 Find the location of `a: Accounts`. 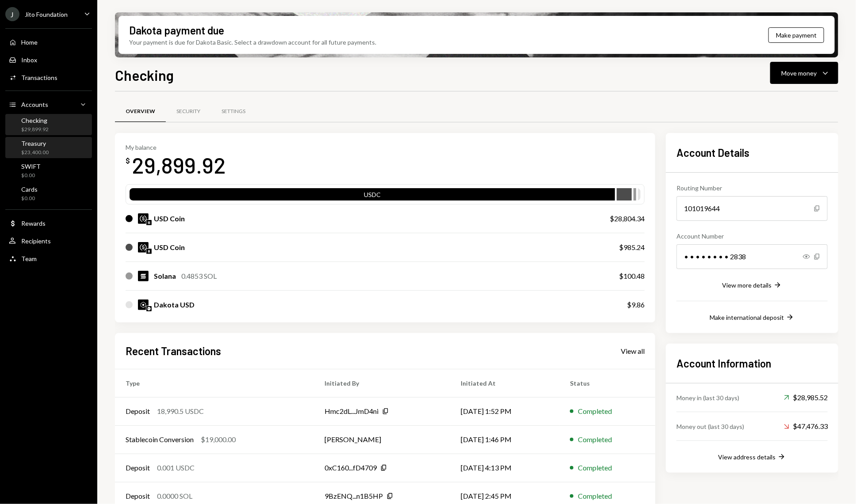

a: Accounts is located at coordinates (49, 105).